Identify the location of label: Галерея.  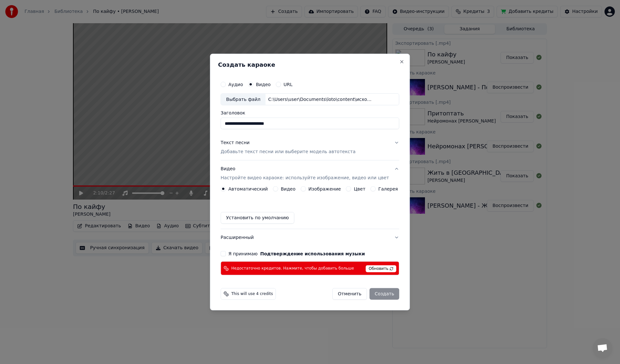
(388, 189).